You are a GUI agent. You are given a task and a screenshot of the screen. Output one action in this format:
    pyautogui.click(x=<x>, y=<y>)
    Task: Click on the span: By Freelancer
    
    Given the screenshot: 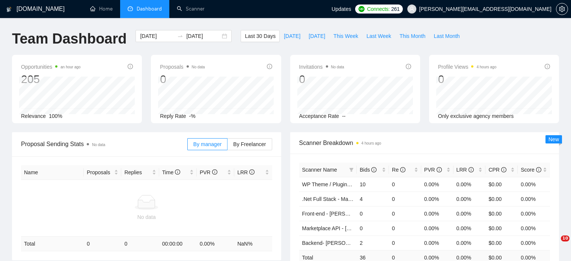 What is the action you would take?
    pyautogui.click(x=249, y=144)
    